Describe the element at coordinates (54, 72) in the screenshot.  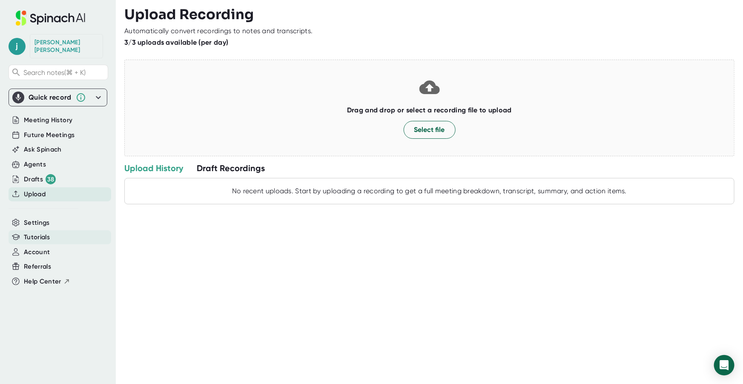
I see `span: Search notes (⌘ + K)` at that location.